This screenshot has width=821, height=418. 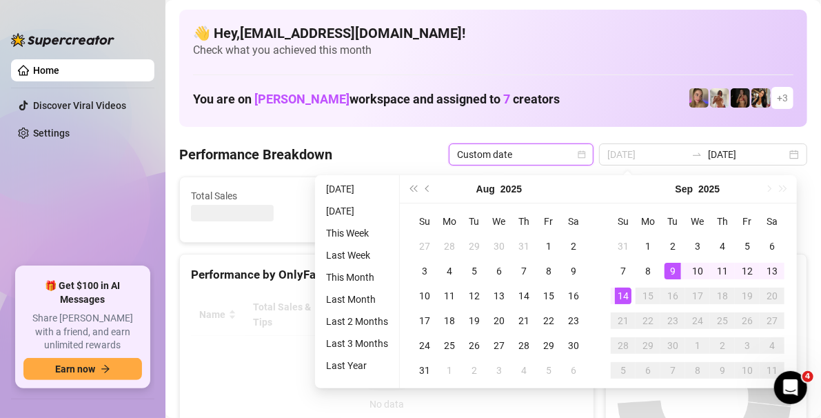 I want to click on span: + 3, so click(x=782, y=98).